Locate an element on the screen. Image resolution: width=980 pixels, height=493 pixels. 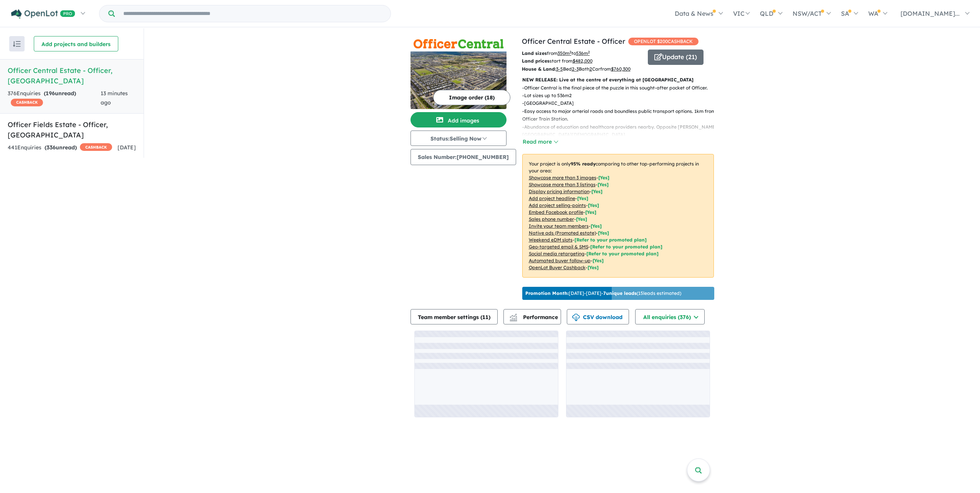
span: 336 is located at coordinates (51, 148).